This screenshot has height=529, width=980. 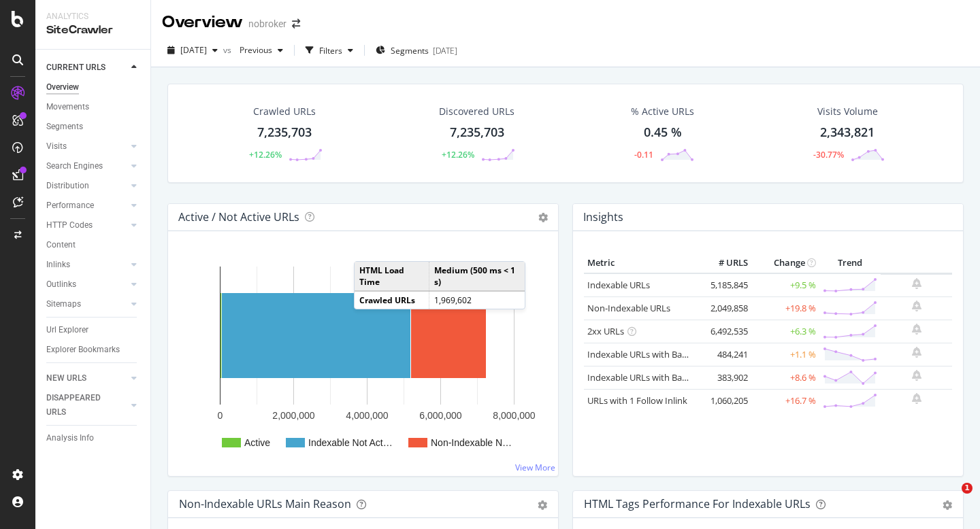 What do you see at coordinates (92, 17) in the screenshot?
I see `div: Analytics` at bounding box center [92, 17].